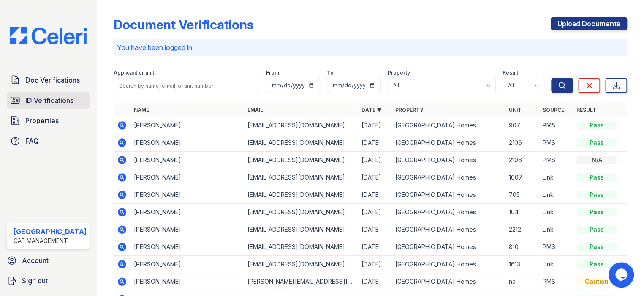 The image size is (644, 296). What do you see at coordinates (49, 36) in the screenshot?
I see `img: CE_Logo_Blue-a8612792a0a2168367f1c8372b55b34899dd931a85d93a1a3d3e32e68fde9ad4.png` at bounding box center [49, 36].